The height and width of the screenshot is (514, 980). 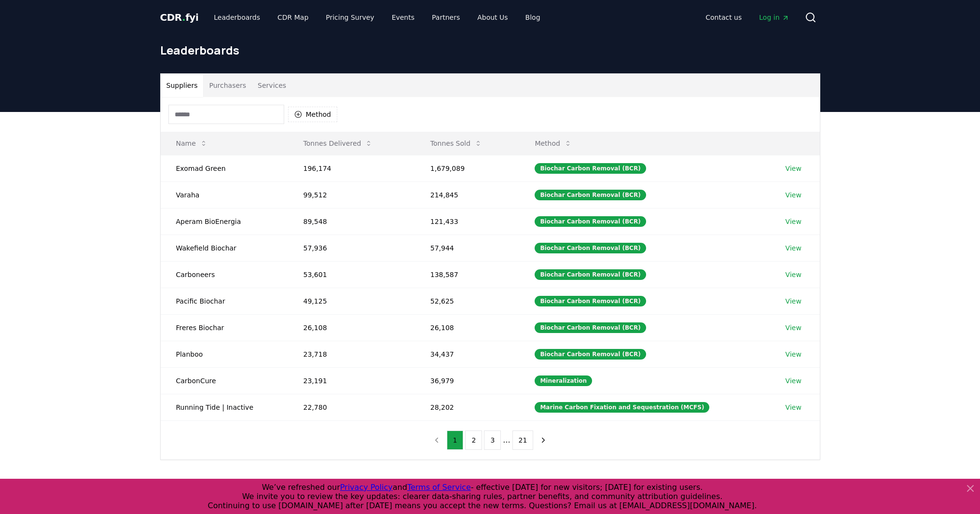 What do you see at coordinates (467, 380) in the screenshot?
I see `td: 36,979` at bounding box center [467, 380].